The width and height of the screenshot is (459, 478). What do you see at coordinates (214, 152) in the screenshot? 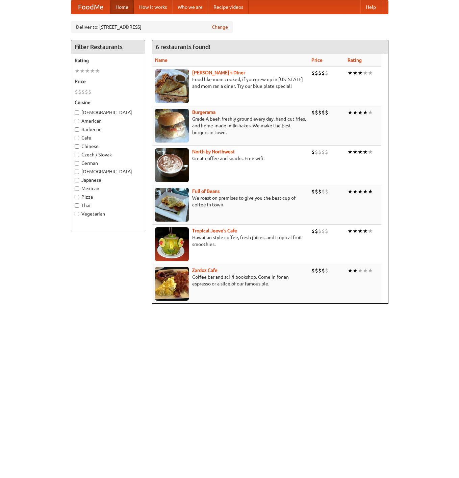
I see `a: North by Northwest` at bounding box center [214, 152].